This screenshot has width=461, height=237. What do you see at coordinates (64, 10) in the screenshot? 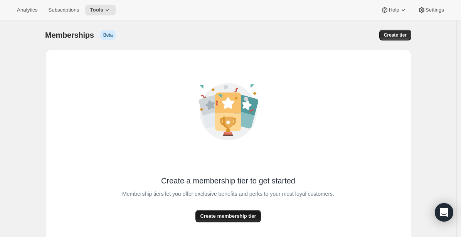
I see `button: Subscriptions` at bounding box center [64, 10].